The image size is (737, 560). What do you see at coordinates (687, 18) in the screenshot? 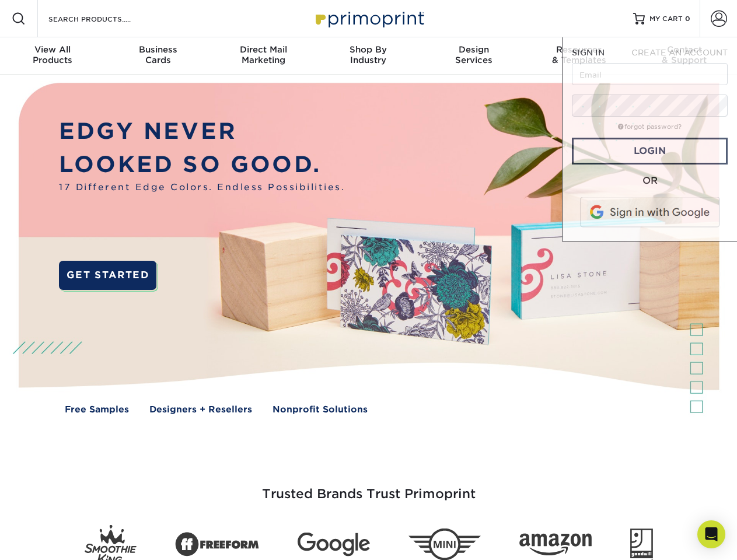
I see `span: 0` at bounding box center [687, 18].